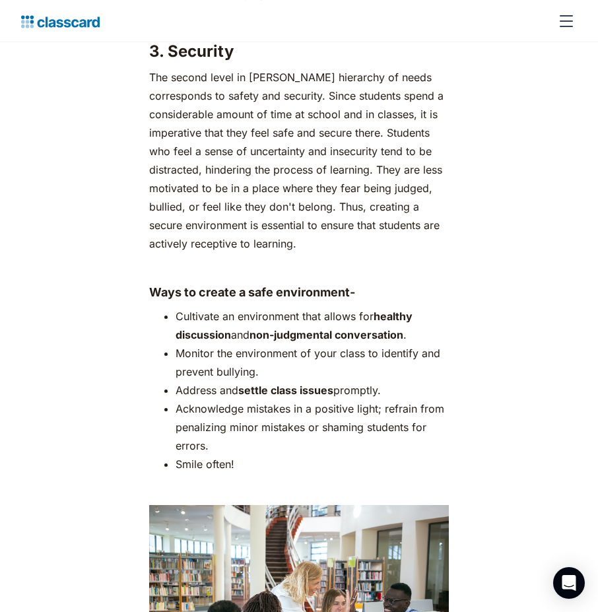 Image resolution: width=598 pixels, height=612 pixels. What do you see at coordinates (286, 390) in the screenshot?
I see `strong: settle class issues` at bounding box center [286, 390].